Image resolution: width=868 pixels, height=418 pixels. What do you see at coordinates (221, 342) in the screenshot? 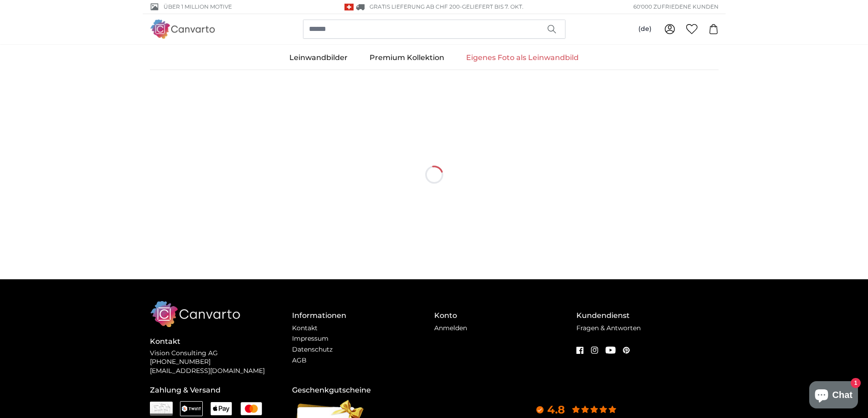
I see `h4: Kontakt` at bounding box center [221, 342].